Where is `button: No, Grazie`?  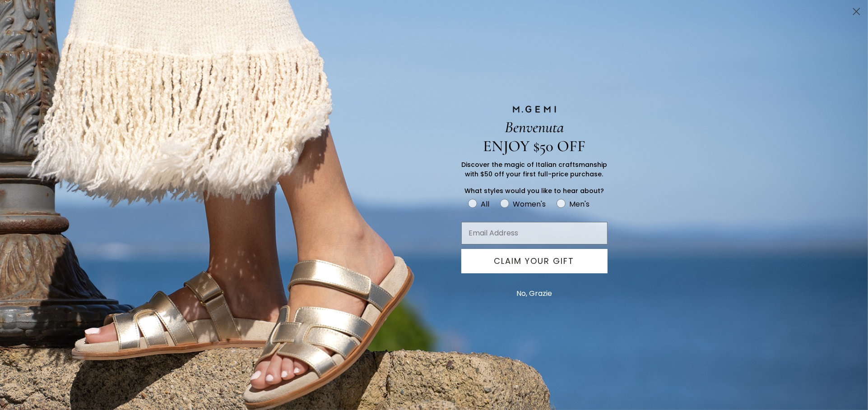
button: No, Grazie is located at coordinates (534, 293).